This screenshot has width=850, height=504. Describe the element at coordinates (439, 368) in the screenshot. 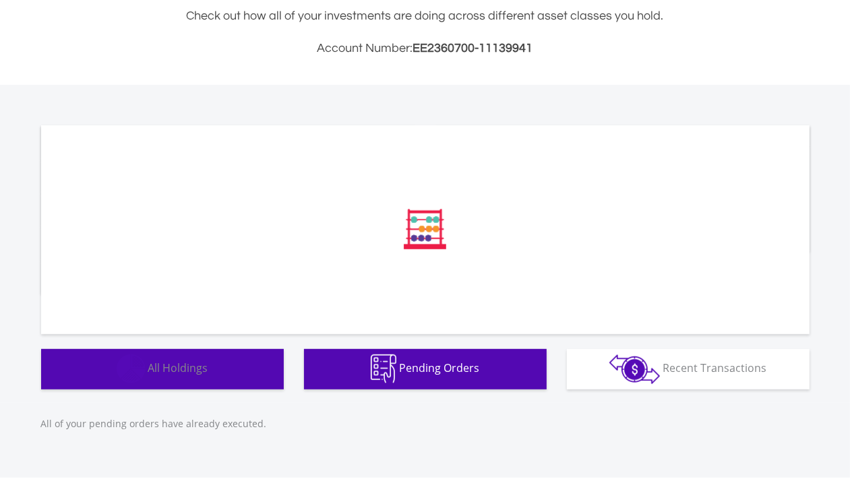

I see `span: Pending Orders` at that location.